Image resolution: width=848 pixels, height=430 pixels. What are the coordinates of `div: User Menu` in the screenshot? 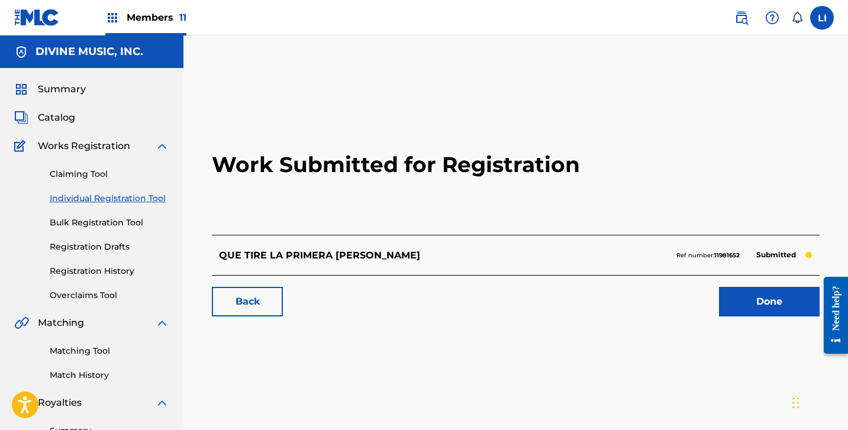 It's located at (822, 18).